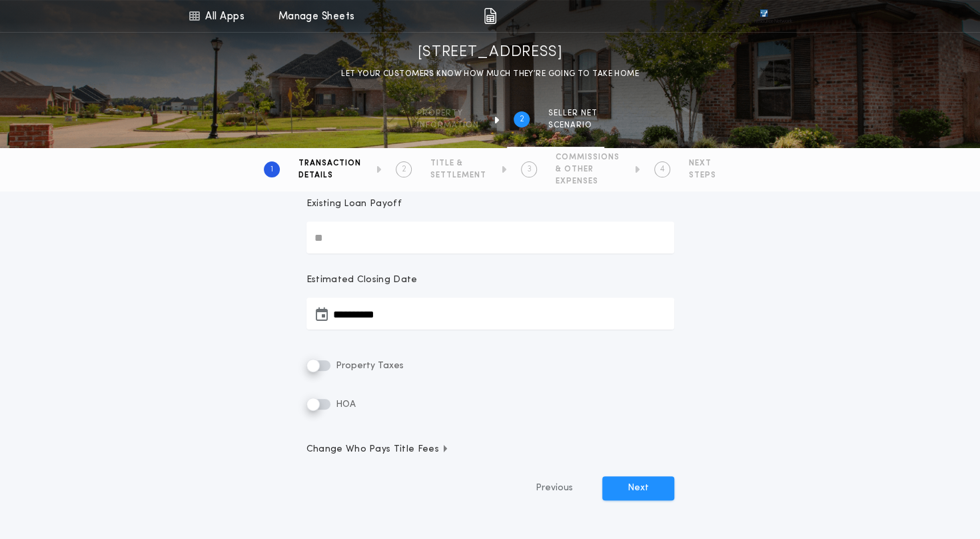 The width and height of the screenshot is (980, 539). I want to click on span: SELLER NET, so click(572, 114).